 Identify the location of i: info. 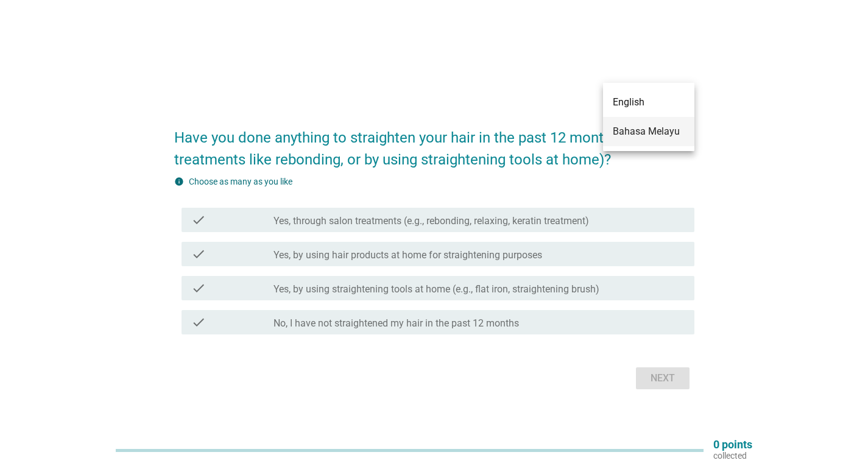
(180, 181).